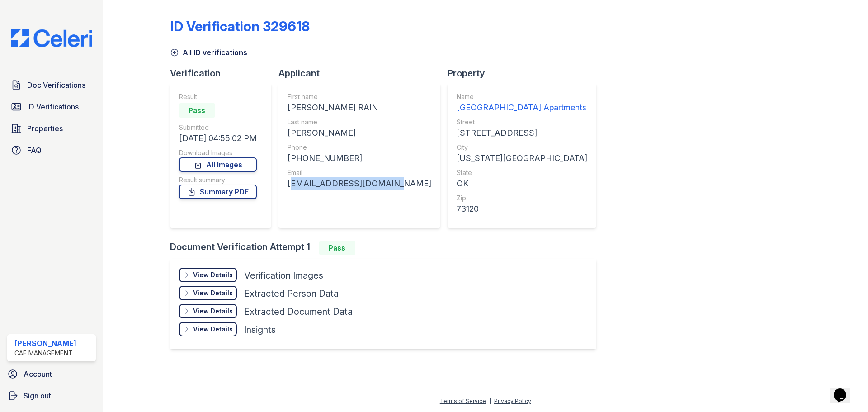 Image resolution: width=868 pixels, height=412 pixels. Describe the element at coordinates (52, 150) in the screenshot. I see `a: FAQ` at that location.